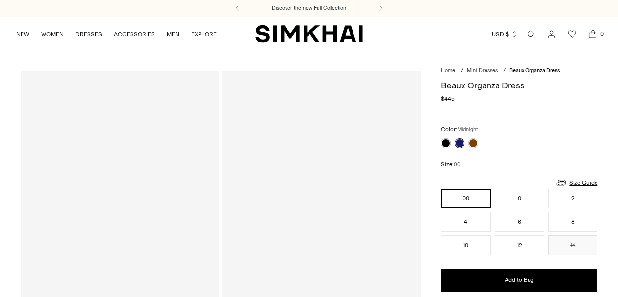 The image size is (618, 297). Describe the element at coordinates (467, 130) in the screenshot. I see `span: Midnight` at that location.